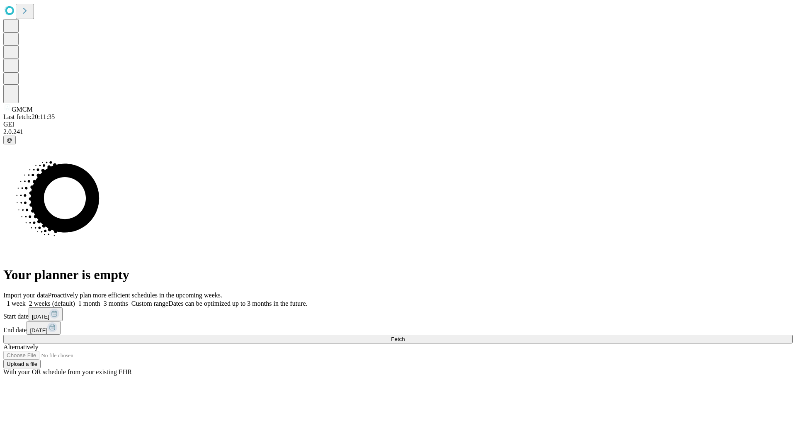 The image size is (796, 448). What do you see at coordinates (135, 295) in the screenshot?
I see `span: Proactively plan more efficient schedules in the upcoming weeks.` at bounding box center [135, 295].